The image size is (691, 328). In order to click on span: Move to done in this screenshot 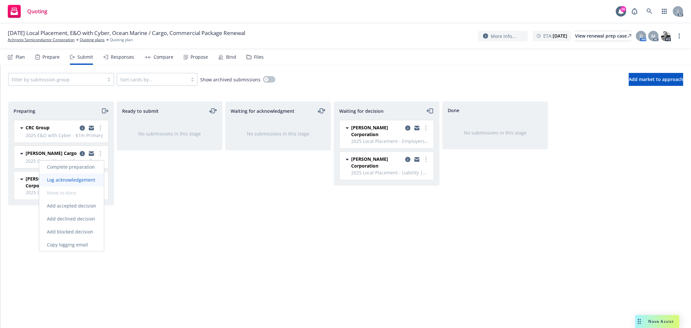, I will do `click(62, 192)`.